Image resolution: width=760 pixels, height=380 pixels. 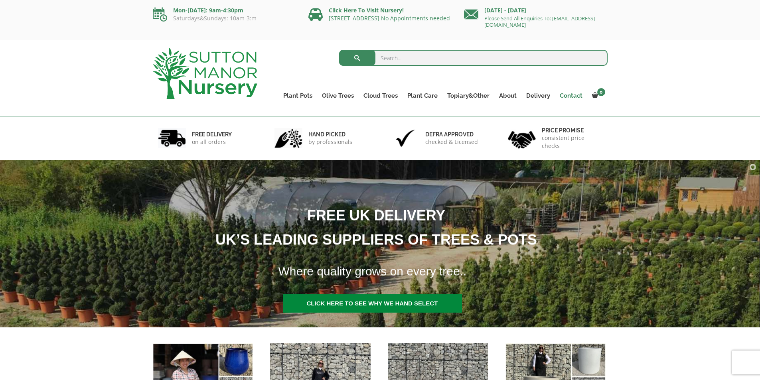 I want to click on h6: hand picked, so click(x=330, y=134).